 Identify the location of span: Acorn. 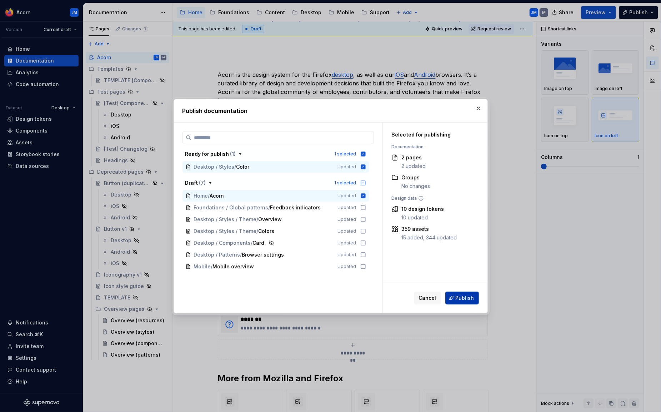
(217, 196).